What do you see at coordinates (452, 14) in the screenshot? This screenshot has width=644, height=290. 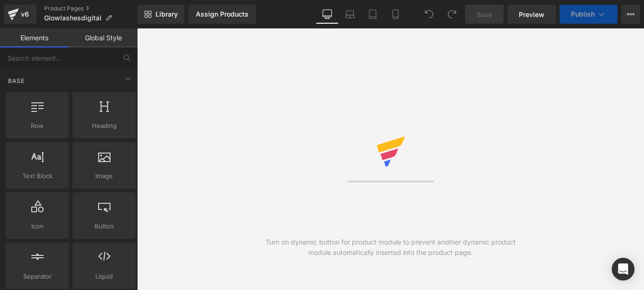 I see `button: Redo` at bounding box center [452, 14].